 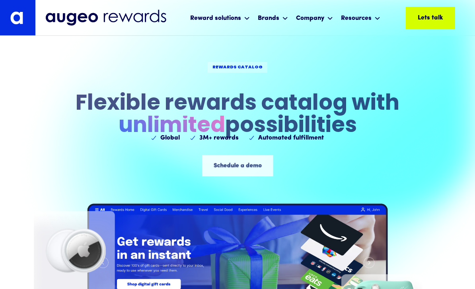 I want to click on div: 3M+ rewards, so click(x=219, y=138).